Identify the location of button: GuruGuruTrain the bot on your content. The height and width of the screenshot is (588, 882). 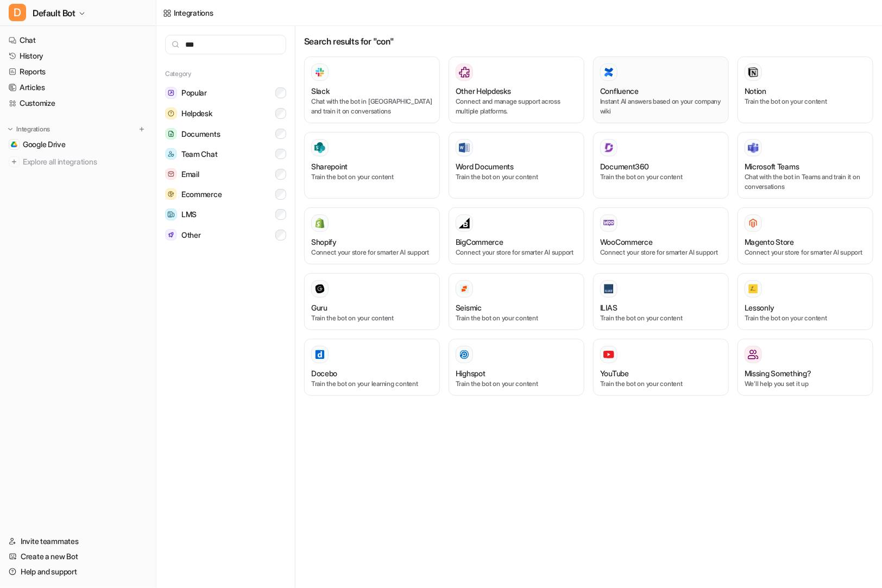
(371, 301).